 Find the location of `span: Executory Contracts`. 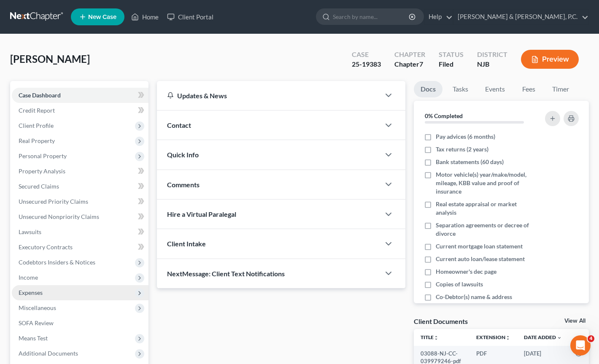

span: Executory Contracts is located at coordinates (46, 247).